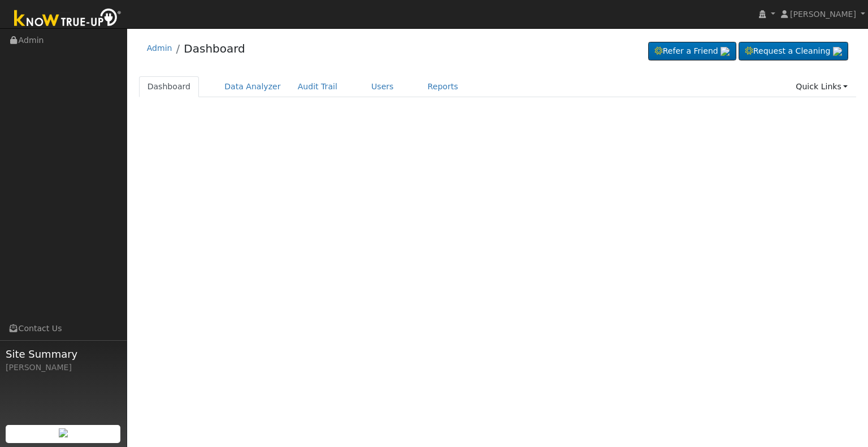 The image size is (868, 447). Describe the element at coordinates (68, 19) in the screenshot. I see `img: Know True-Up` at that location.